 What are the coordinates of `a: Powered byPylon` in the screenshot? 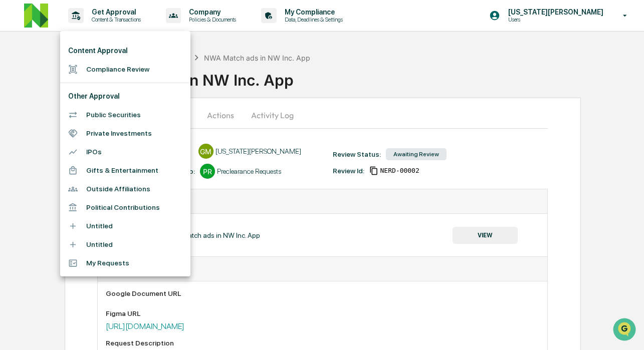 It's located at (96, 173).